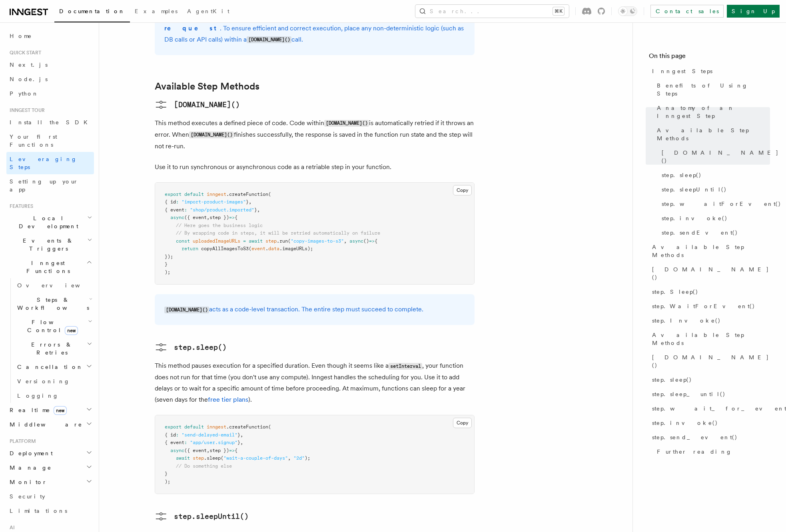 The width and height of the screenshot is (786, 532). Describe the element at coordinates (714, 233) in the screenshot. I see `a: step.sendEvent()` at that location.